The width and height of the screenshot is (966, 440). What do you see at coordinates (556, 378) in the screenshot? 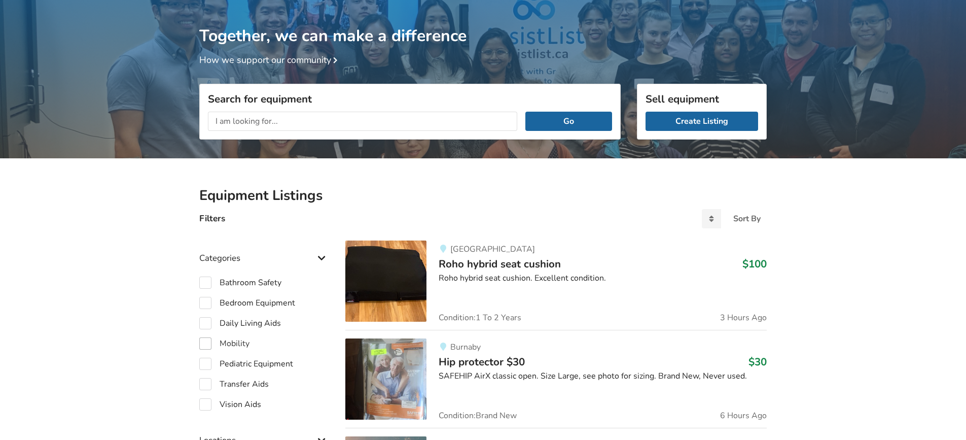
I see `a: daily living aids-hip protector $30BurnabyHip protector $30$30SAFEHIP AirX classic open. Size Lar...` at bounding box center [556, 378].